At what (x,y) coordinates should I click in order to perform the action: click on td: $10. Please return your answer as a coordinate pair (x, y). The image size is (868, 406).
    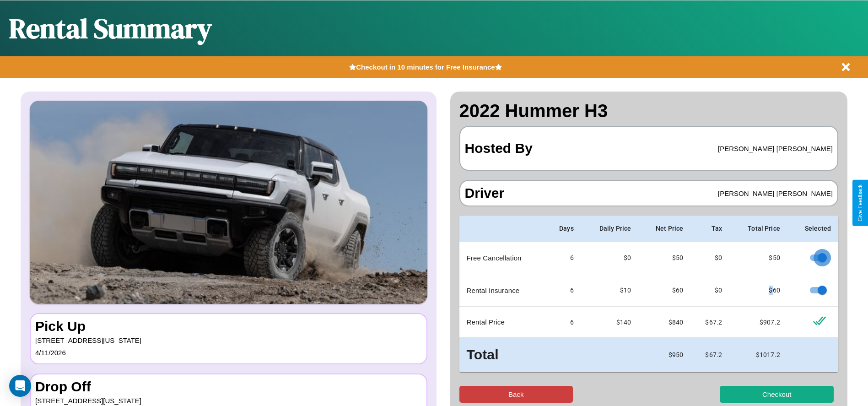
    Looking at the image, I should click on (609, 290).